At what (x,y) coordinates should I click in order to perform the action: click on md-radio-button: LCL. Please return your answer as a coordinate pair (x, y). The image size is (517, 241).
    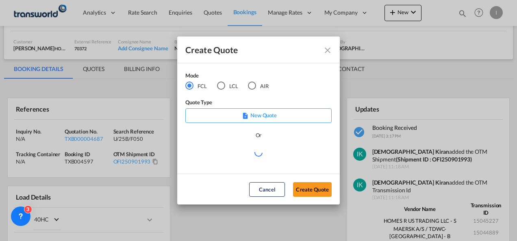
    Looking at the image, I should click on (228, 86).